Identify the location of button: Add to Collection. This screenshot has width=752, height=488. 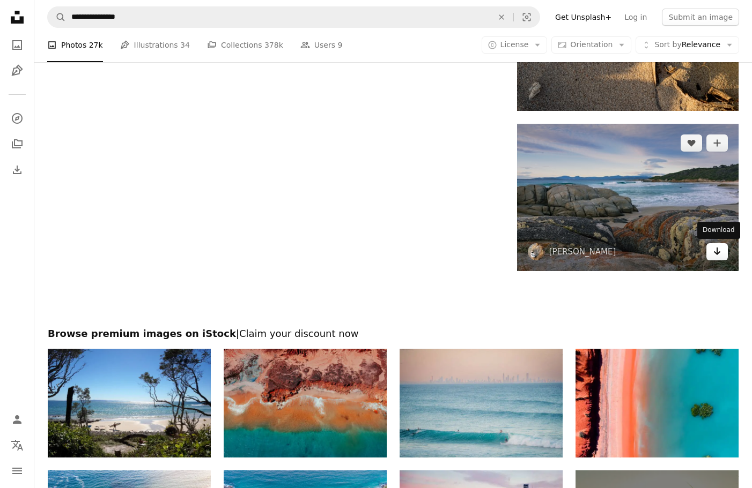
(717, 143).